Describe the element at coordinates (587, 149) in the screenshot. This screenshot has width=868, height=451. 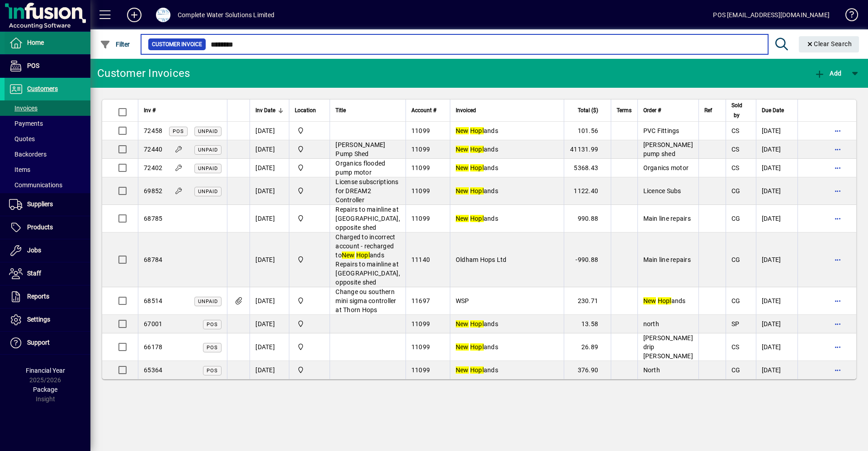
I see `td: 41131.99` at that location.